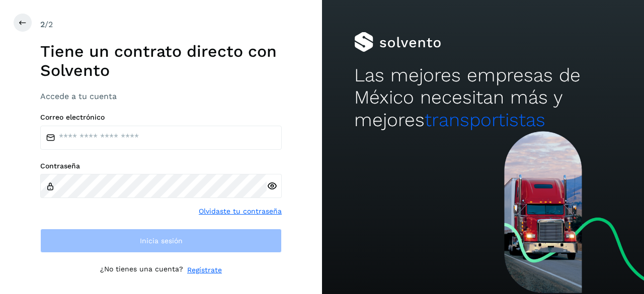  I want to click on label: Correo electrónico, so click(161, 117).